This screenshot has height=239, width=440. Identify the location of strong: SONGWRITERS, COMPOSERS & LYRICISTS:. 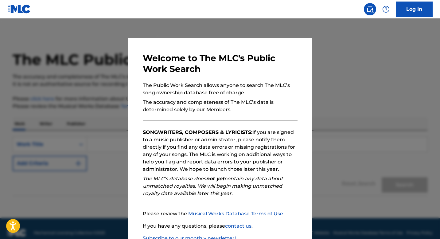
(197, 132).